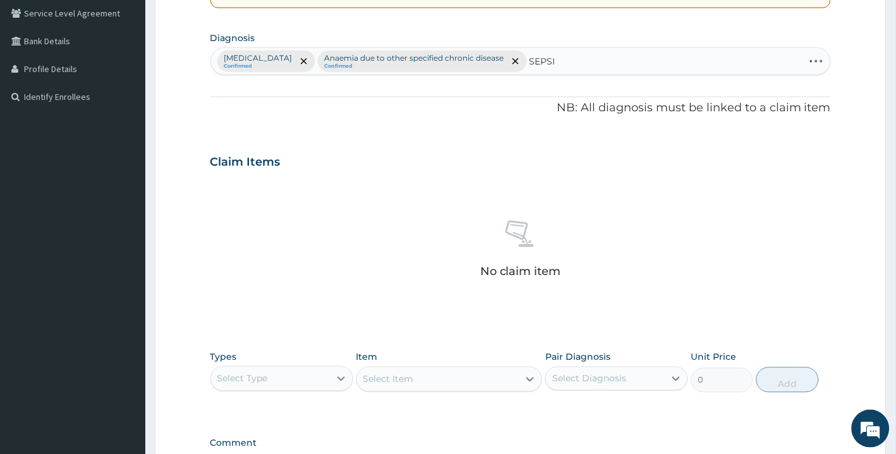  I want to click on h3: Claim Items, so click(245, 162).